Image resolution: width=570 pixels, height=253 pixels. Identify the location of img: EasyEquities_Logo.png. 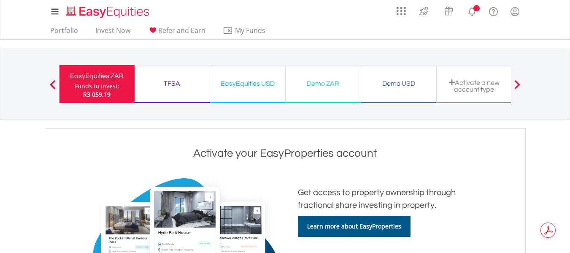
(108, 12).